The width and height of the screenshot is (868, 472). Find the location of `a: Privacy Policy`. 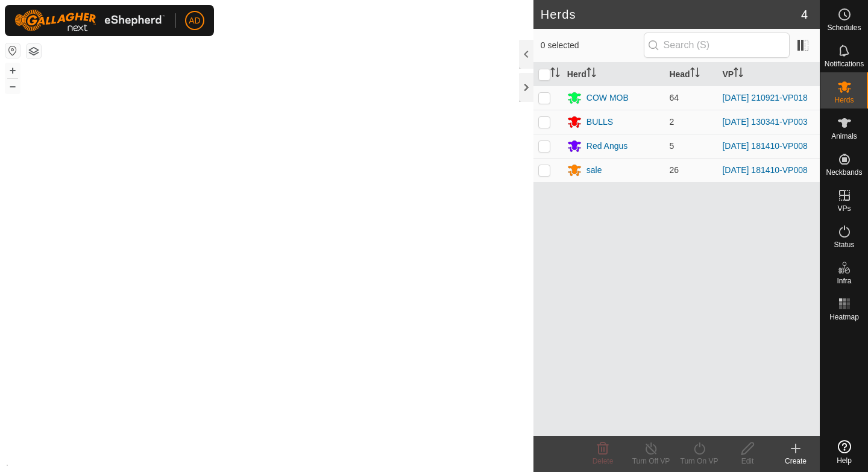

a: Privacy Policy is located at coordinates (241, 461).